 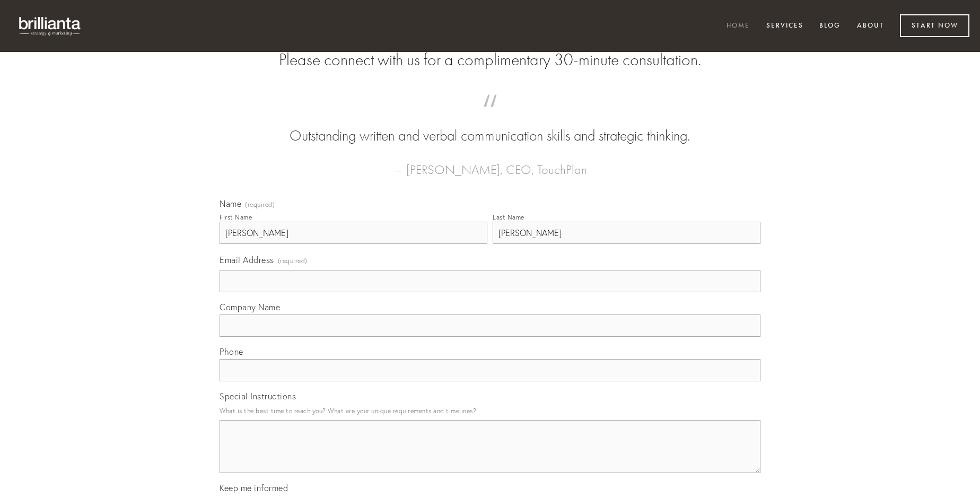 I want to click on span: Company Name, so click(x=250, y=307).